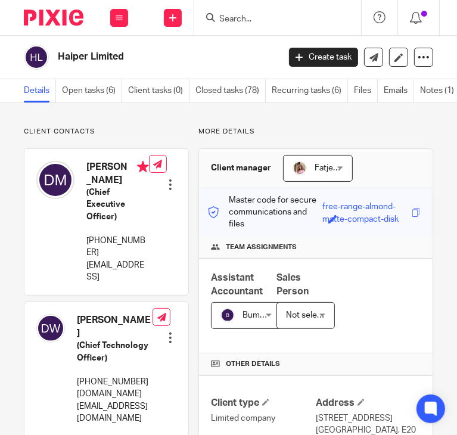  Describe the element at coordinates (271, 20) in the screenshot. I see `input: Search` at that location.